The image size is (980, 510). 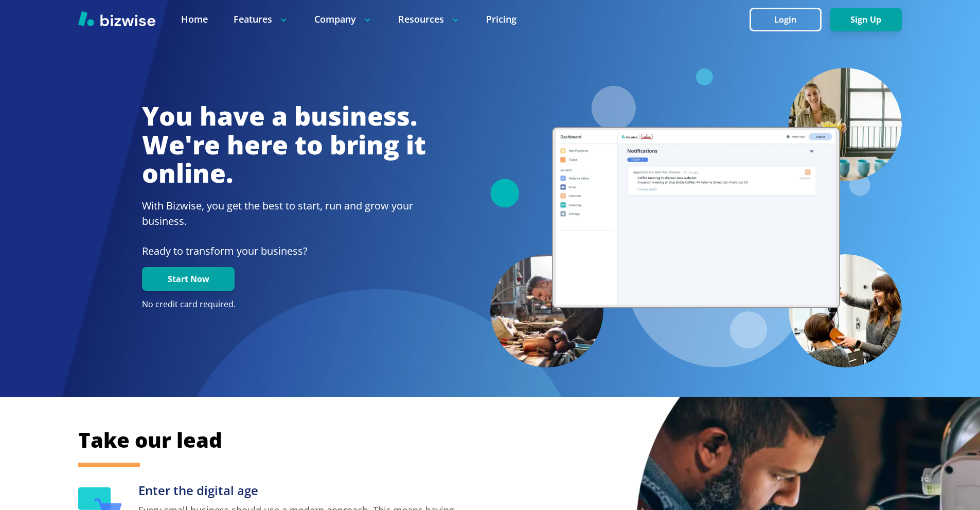 I want to click on h3: Enter the digital age, so click(x=301, y=490).